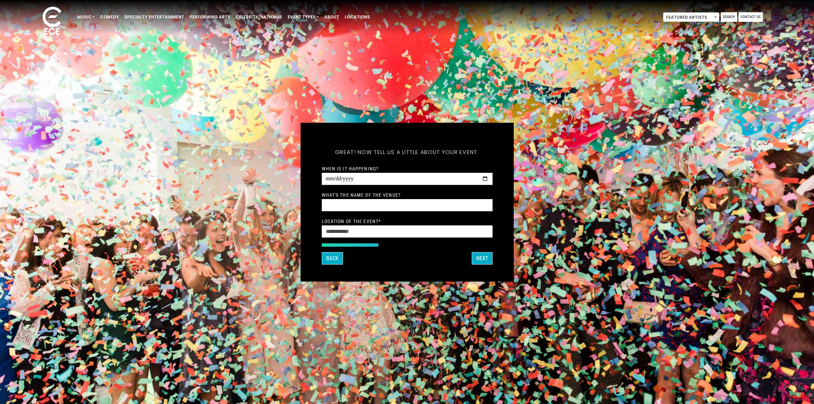 The height and width of the screenshot is (404, 814). What do you see at coordinates (154, 17) in the screenshot?
I see `a: Specialty Entertainment` at bounding box center [154, 17].